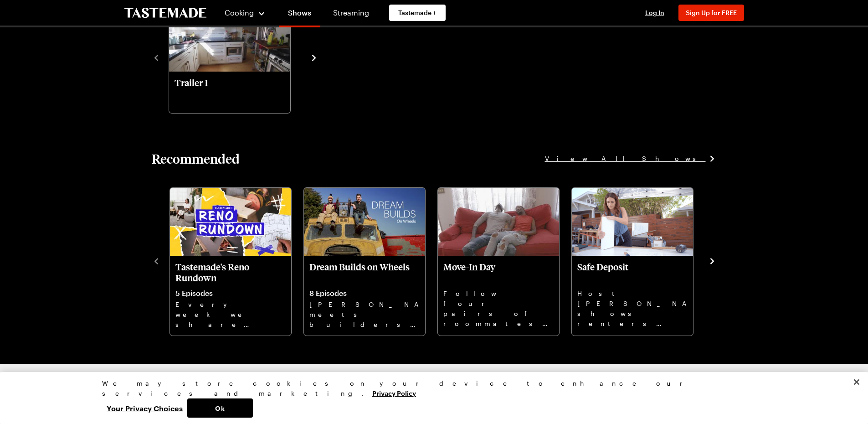  What do you see at coordinates (655, 12) in the screenshot?
I see `span: Log In` at bounding box center [655, 12].